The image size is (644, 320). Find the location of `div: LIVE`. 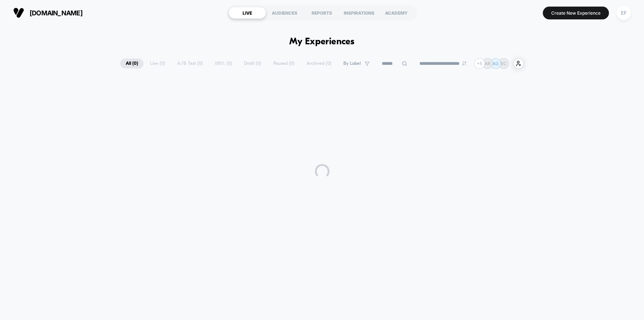

div: LIVE is located at coordinates (247, 13).